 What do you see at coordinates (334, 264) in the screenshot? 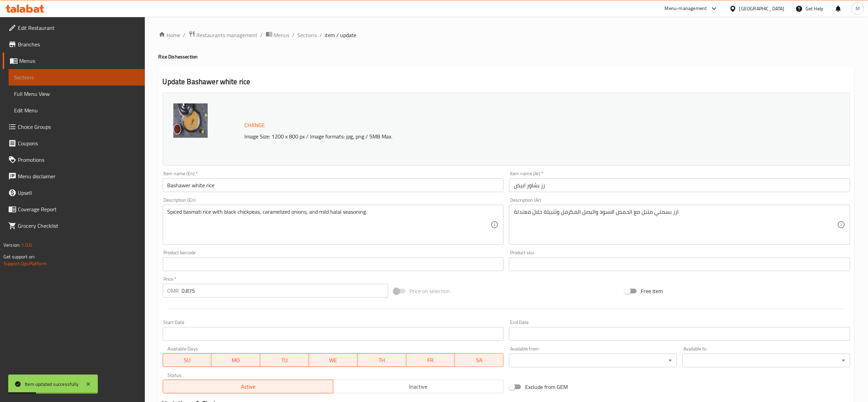
I see `input: Please enter product barcode` at bounding box center [334, 264].